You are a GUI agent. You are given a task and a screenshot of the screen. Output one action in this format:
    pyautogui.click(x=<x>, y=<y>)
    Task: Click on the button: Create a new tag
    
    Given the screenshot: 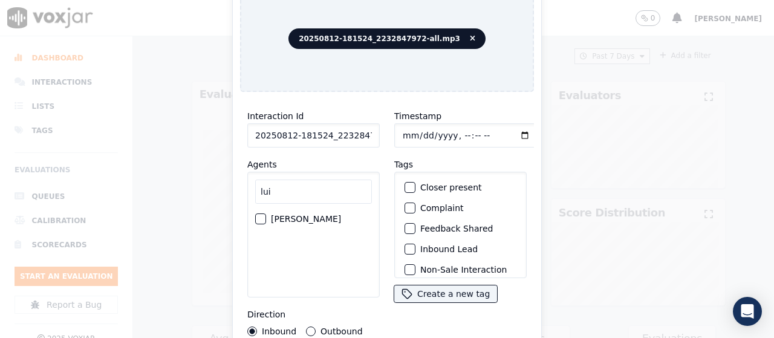 What is the action you would take?
    pyautogui.click(x=445, y=294)
    